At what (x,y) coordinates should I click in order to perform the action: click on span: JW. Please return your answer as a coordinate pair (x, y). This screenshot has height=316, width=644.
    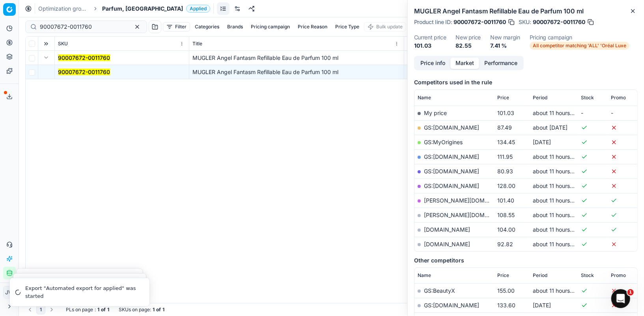
    Looking at the image, I should click on (10, 292).